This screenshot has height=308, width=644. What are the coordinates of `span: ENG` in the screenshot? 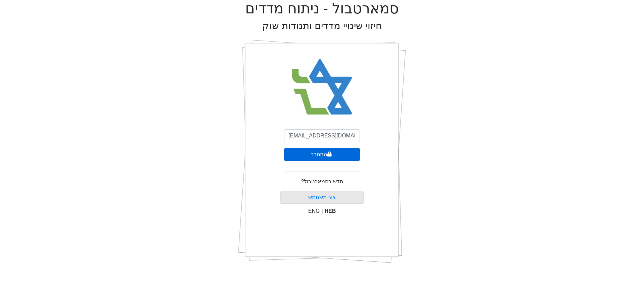 It's located at (314, 211).